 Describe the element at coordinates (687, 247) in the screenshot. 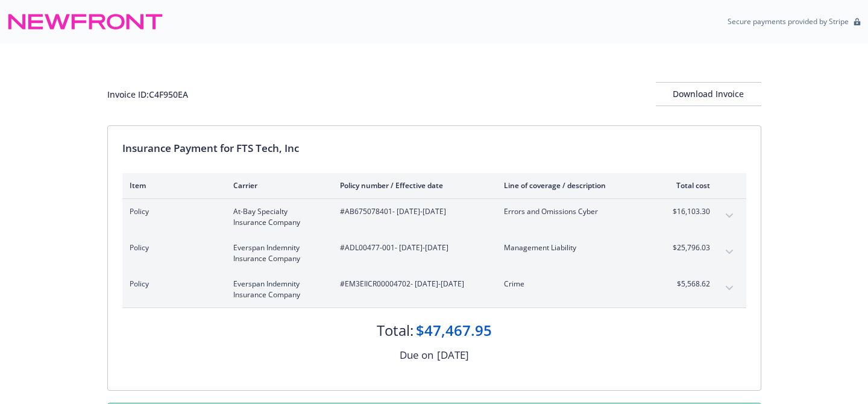

I see `span: $25,796.03` at that location.